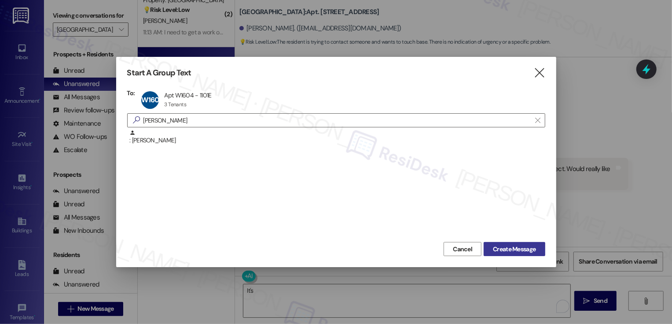 The width and height of the screenshot is (672, 324). I want to click on h3: To:, so click(131, 93).